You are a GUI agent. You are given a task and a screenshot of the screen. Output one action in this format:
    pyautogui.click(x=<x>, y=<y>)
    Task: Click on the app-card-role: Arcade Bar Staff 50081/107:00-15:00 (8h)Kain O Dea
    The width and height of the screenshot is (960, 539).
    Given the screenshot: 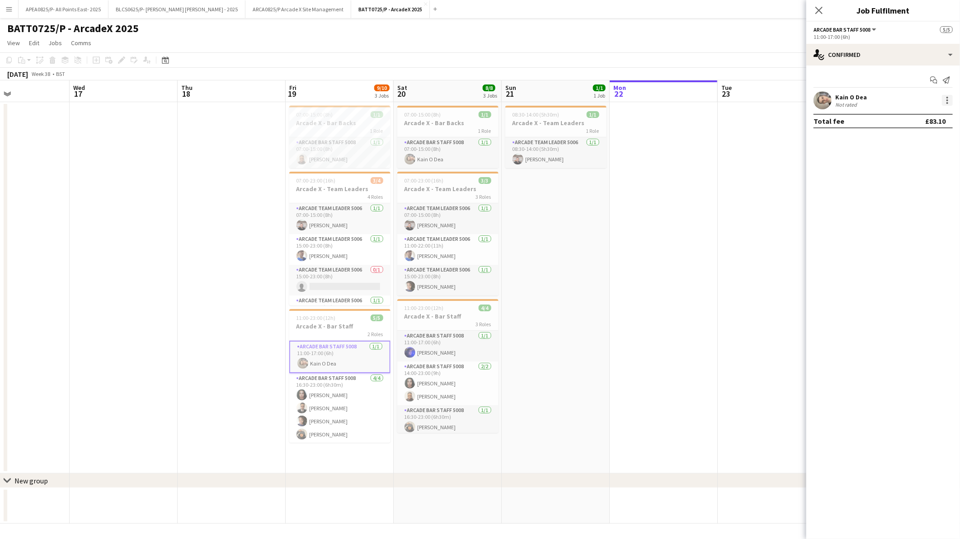 What is the action you would take?
    pyautogui.click(x=448, y=153)
    